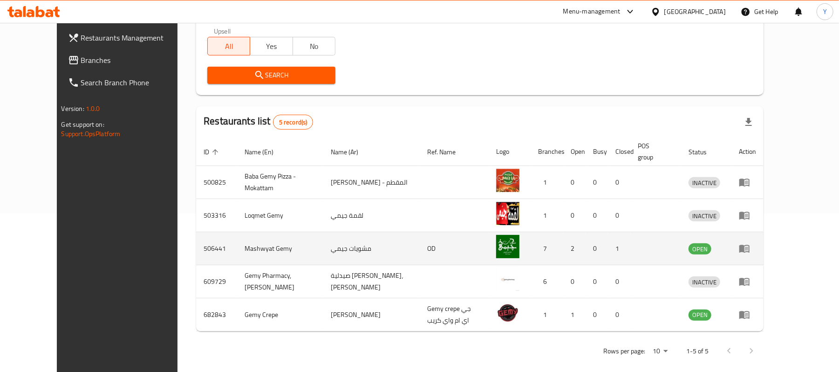 Image resolution: width=839 pixels, height=372 pixels. I want to click on img: Baba Gemy Pizza - Mokattam, so click(508, 180).